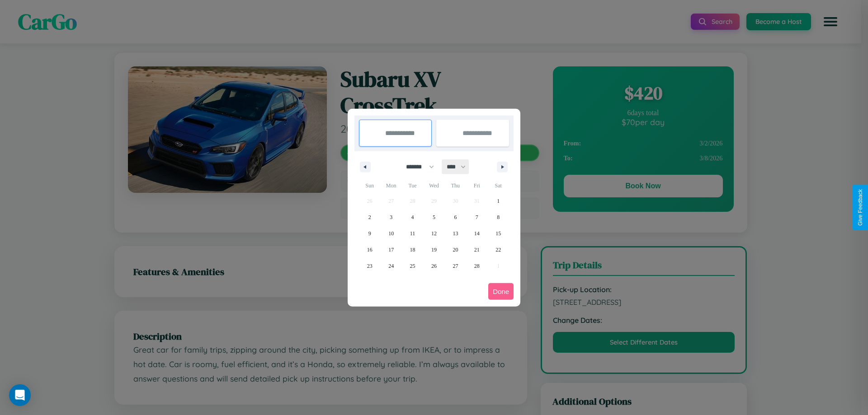 This screenshot has height=415, width=868. Describe the element at coordinates (413, 218) in the screenshot. I see `span: 4` at that location.